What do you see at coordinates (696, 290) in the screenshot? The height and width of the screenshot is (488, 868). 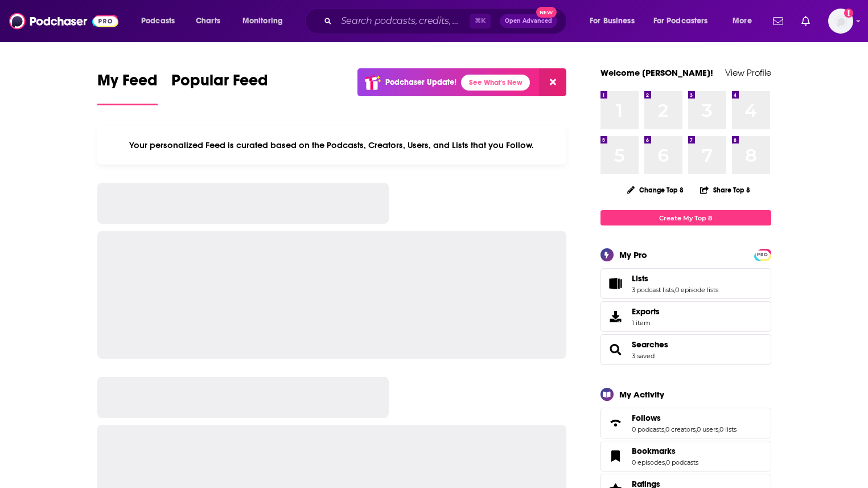 I see `a: 0 episode lists` at bounding box center [696, 290].